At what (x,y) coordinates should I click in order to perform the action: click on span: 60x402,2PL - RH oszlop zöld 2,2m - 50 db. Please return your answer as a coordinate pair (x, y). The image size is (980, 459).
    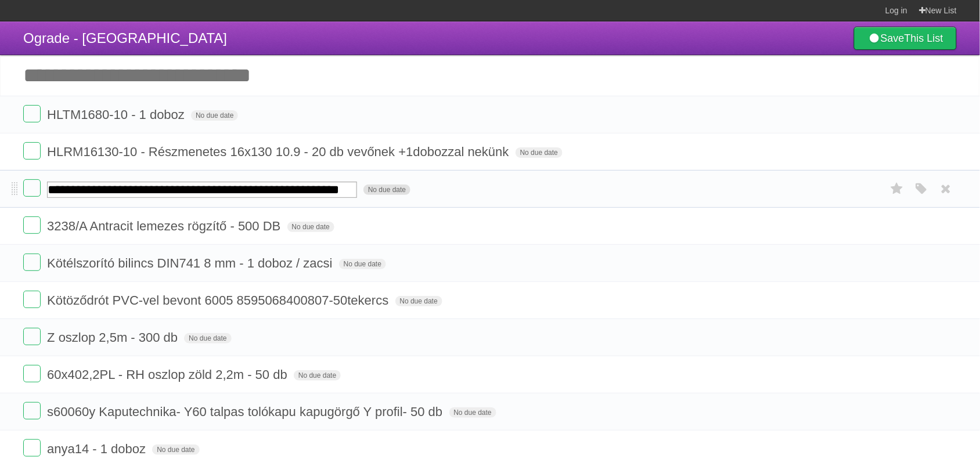
    Looking at the image, I should click on (169, 375).